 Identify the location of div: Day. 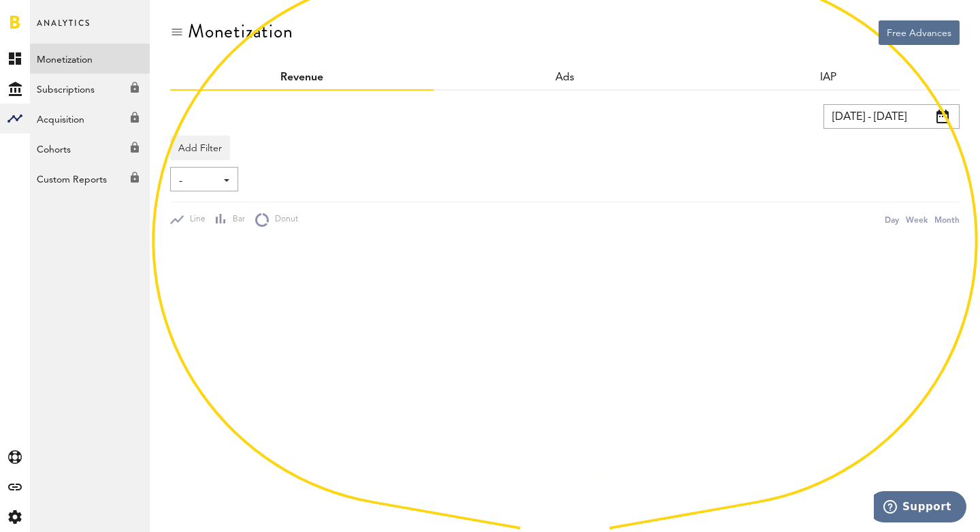
(892, 219).